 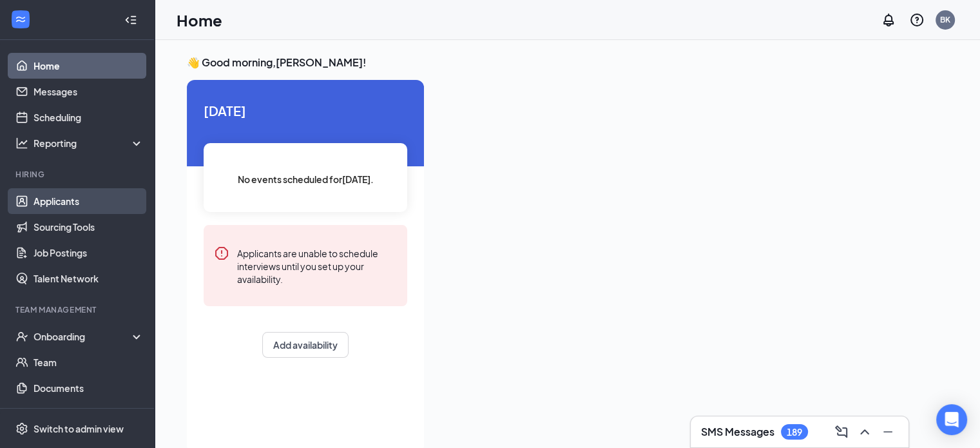 I want to click on a: Applicants, so click(x=88, y=201).